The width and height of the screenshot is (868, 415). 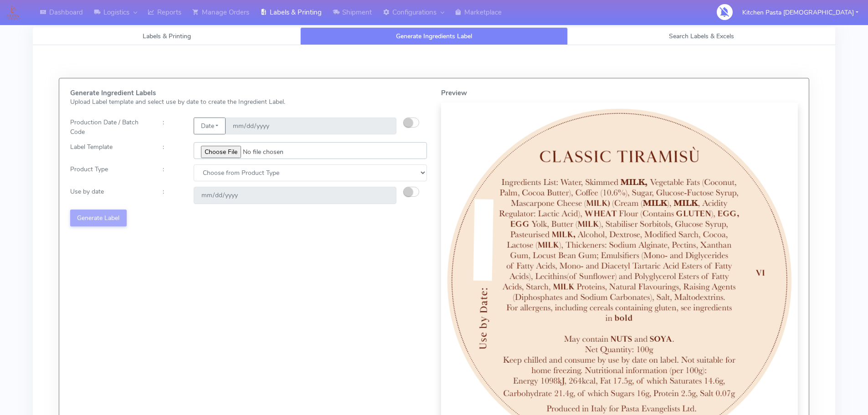 What do you see at coordinates (209, 126) in the screenshot?
I see `button: Date` at bounding box center [209, 126].